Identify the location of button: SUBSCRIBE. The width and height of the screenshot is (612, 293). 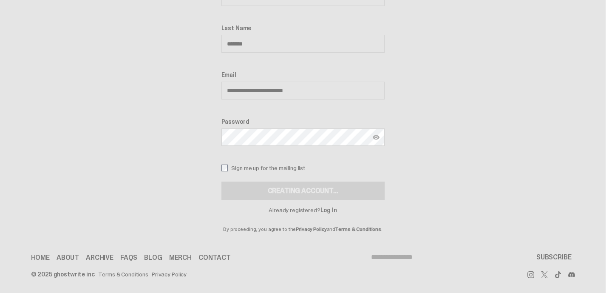
(554, 257).